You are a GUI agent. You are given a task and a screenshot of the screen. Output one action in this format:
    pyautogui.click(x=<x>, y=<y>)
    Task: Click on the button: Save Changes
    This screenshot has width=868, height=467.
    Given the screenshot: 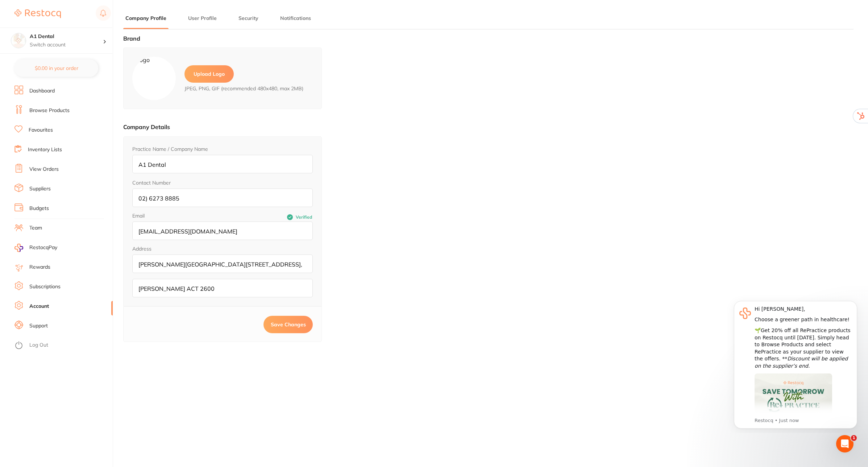 What is the action you would take?
    pyautogui.click(x=288, y=324)
    